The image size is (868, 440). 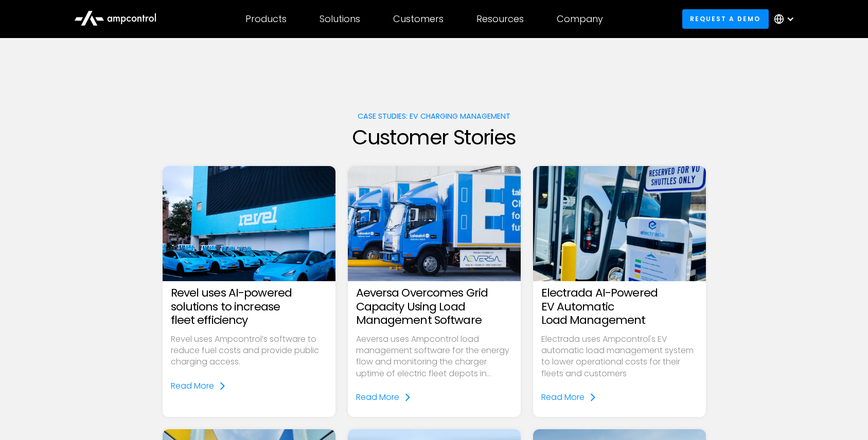 What do you see at coordinates (434, 137) in the screenshot?
I see `h2: Customer Stories` at bounding box center [434, 137].